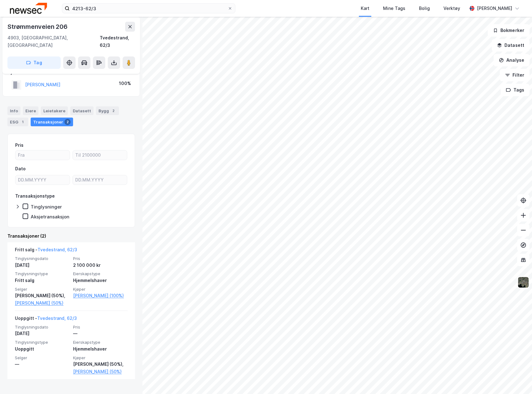 This screenshot has width=532, height=394. Describe the element at coordinates (523, 282) in the screenshot. I see `img: 9k=` at that location.